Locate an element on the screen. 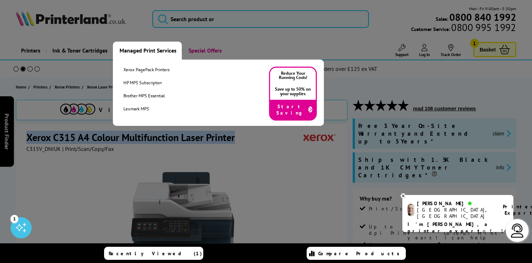 The width and height of the screenshot is (532, 263). img: user-headset-light.svg is located at coordinates (518, 230).